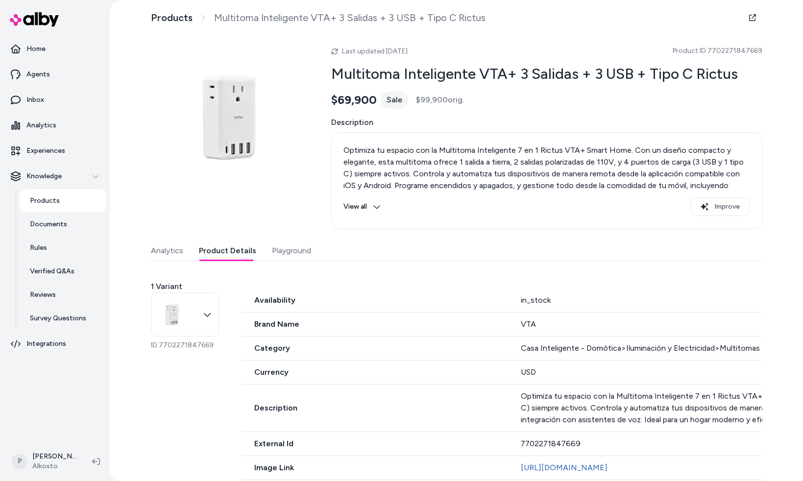  Describe the element at coordinates (41, 125) in the screenshot. I see `p: Analytics` at that location.